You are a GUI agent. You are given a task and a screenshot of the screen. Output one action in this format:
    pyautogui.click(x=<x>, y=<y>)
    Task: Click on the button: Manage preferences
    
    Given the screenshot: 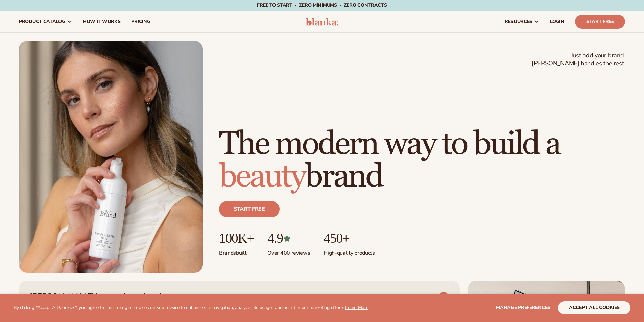 What is the action you would take?
    pyautogui.click(x=523, y=308)
    